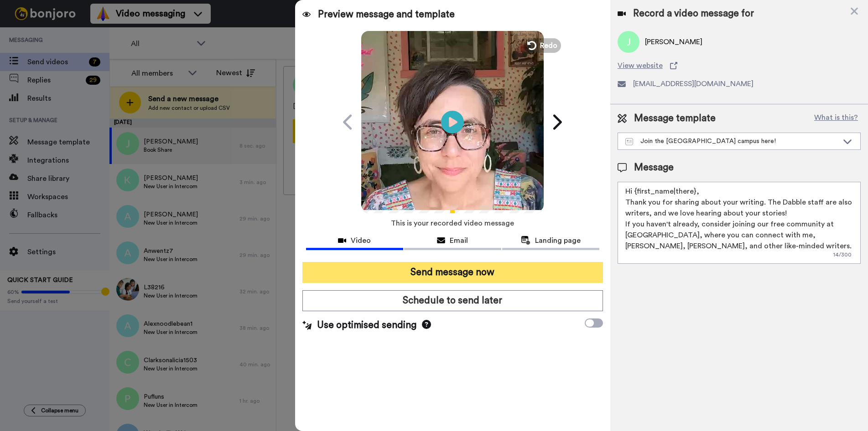 This screenshot has height=431, width=868. Describe the element at coordinates (453, 301) in the screenshot. I see `button: Schedule to send later` at that location.